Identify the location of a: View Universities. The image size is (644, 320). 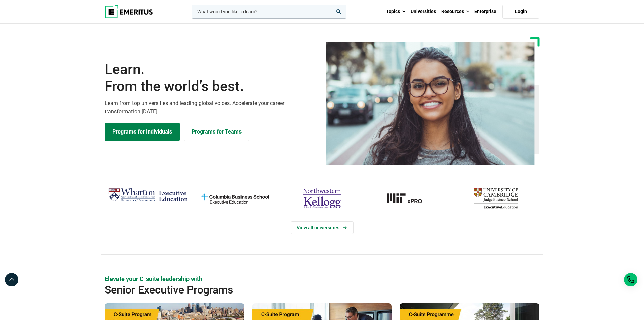
(322, 228).